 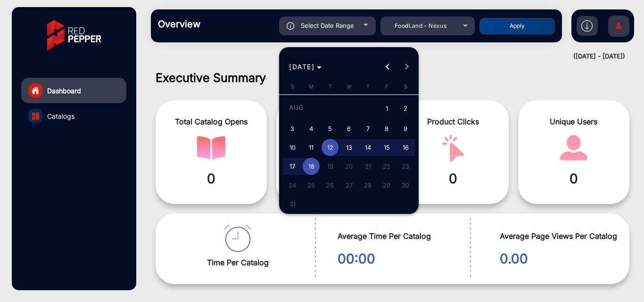 I want to click on button: August 7, 2025, so click(x=367, y=128).